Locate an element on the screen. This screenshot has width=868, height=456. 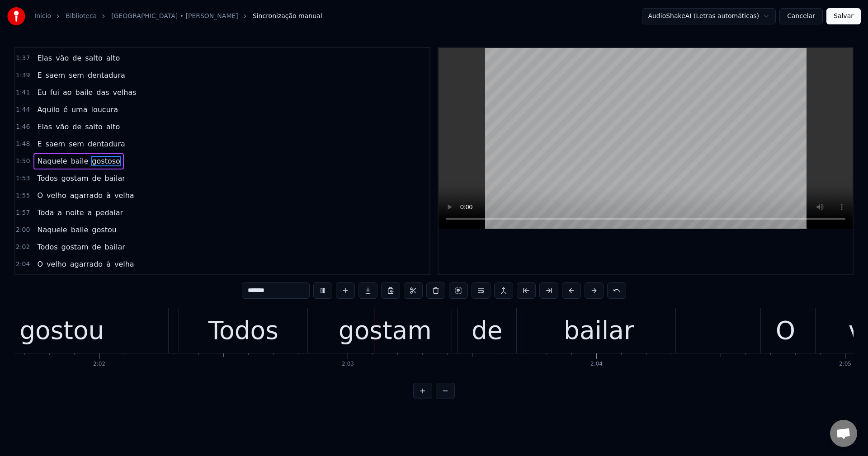
span: Toda is located at coordinates (45, 213).